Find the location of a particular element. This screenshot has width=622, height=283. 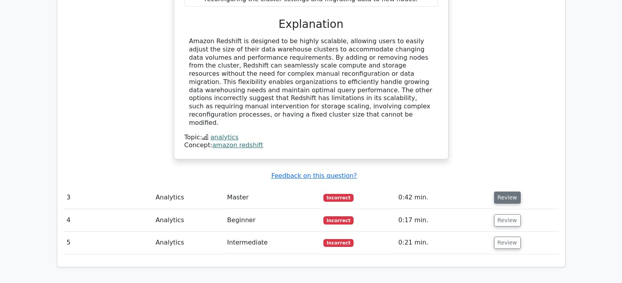

div: Topic: is located at coordinates (311, 137).